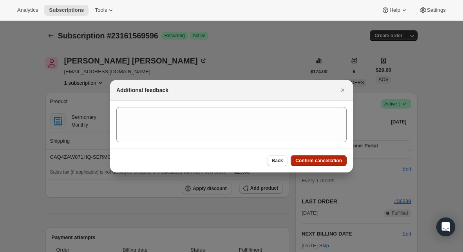 This screenshot has height=252, width=463. What do you see at coordinates (319, 161) in the screenshot?
I see `button: Confirm cancellation` at bounding box center [319, 161].